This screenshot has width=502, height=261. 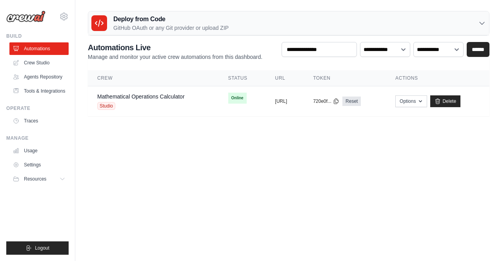 I want to click on h2: Automations Live, so click(x=175, y=47).